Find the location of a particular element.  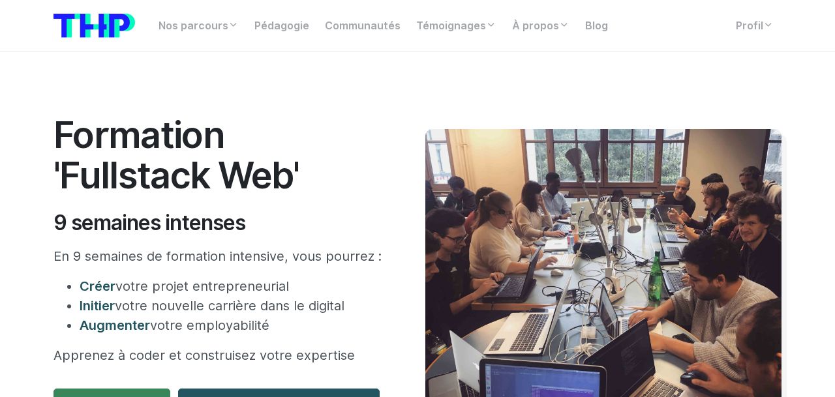

img: logo is located at coordinates (94, 25).